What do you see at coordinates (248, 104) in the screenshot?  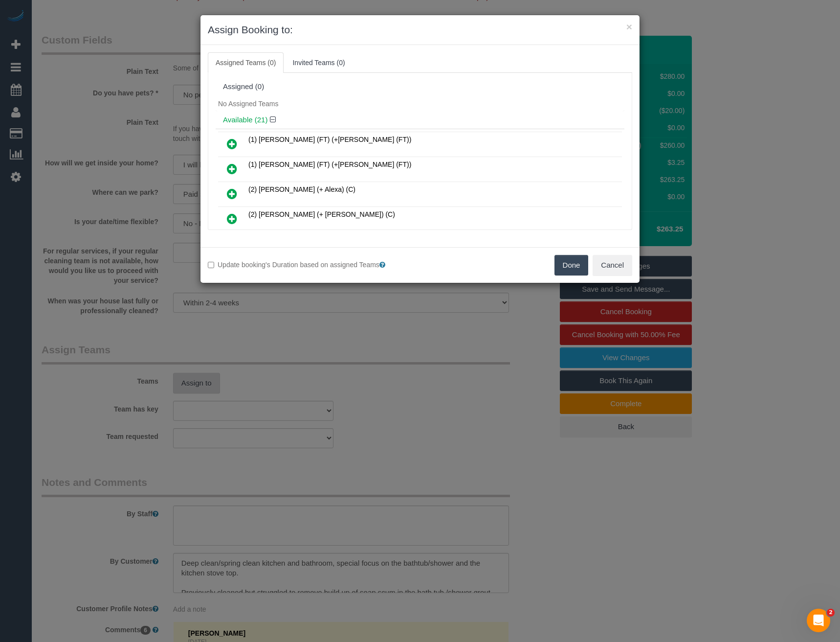 I see `span: No Assigned Teams` at bounding box center [248, 104].